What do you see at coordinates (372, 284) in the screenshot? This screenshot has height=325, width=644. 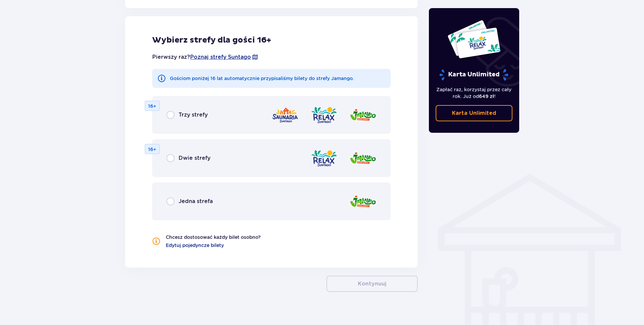 I see `button: Kontynuuj` at bounding box center [372, 284].